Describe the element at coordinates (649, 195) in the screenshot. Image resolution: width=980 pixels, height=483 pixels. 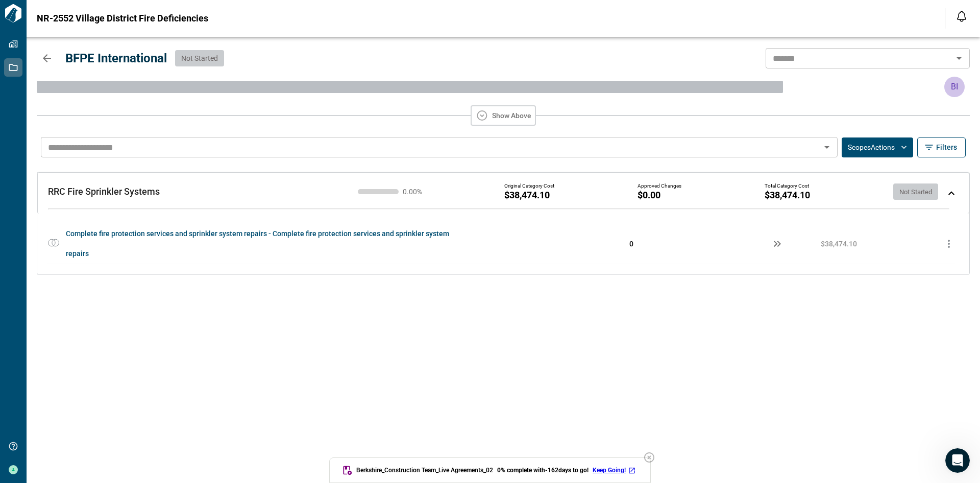
I see `span: $0.00` at that location.